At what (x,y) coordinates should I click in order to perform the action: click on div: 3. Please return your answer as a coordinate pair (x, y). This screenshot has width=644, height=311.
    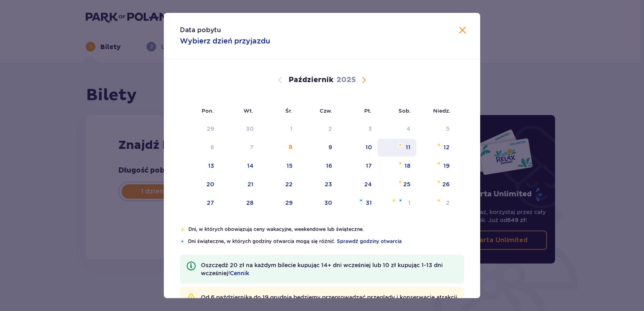
    Looking at the image, I should click on (370, 129).